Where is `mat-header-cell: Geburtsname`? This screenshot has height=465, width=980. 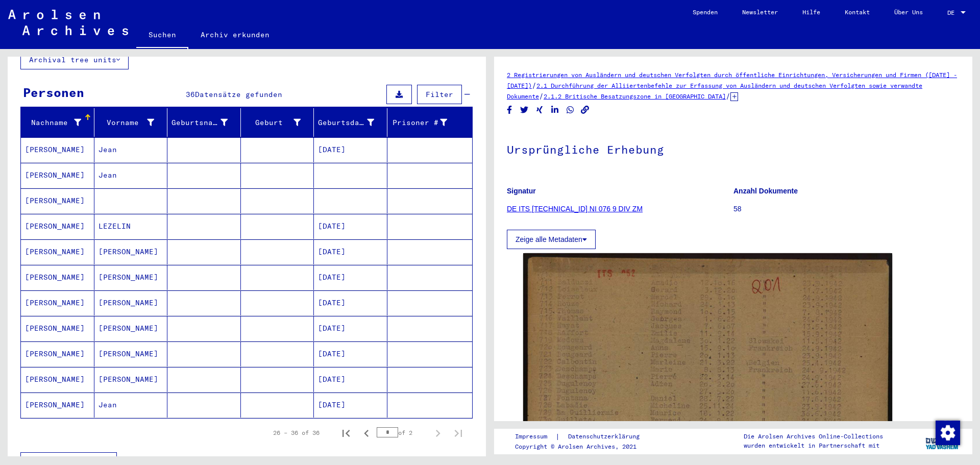 mat-header-cell: Geburtsname is located at coordinates (204, 122).